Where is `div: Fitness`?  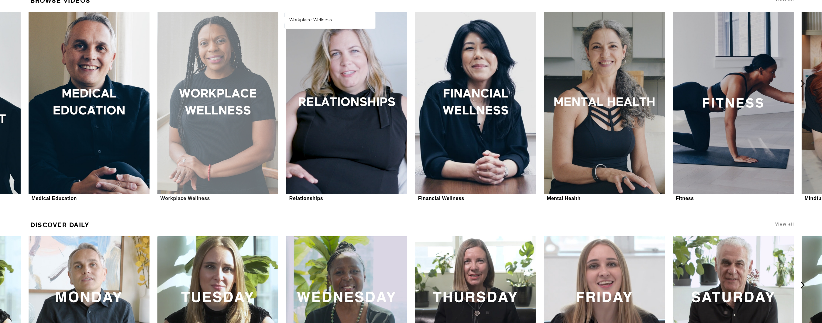 div: Fitness is located at coordinates (685, 198).